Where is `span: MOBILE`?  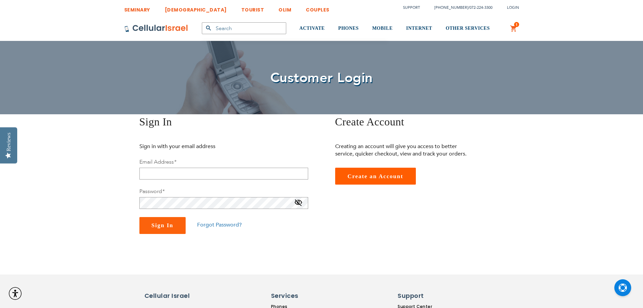 span: MOBILE is located at coordinates (383, 28).